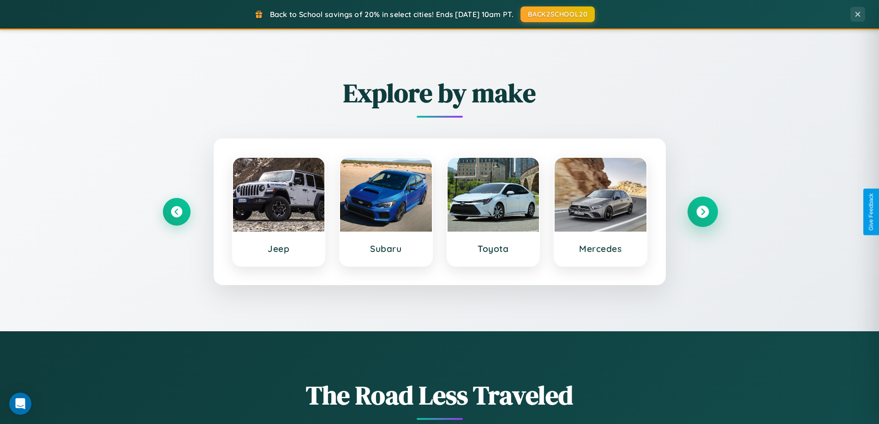 This screenshot has height=424, width=879. Describe the element at coordinates (493, 249) in the screenshot. I see `h3: Toyota` at that location.